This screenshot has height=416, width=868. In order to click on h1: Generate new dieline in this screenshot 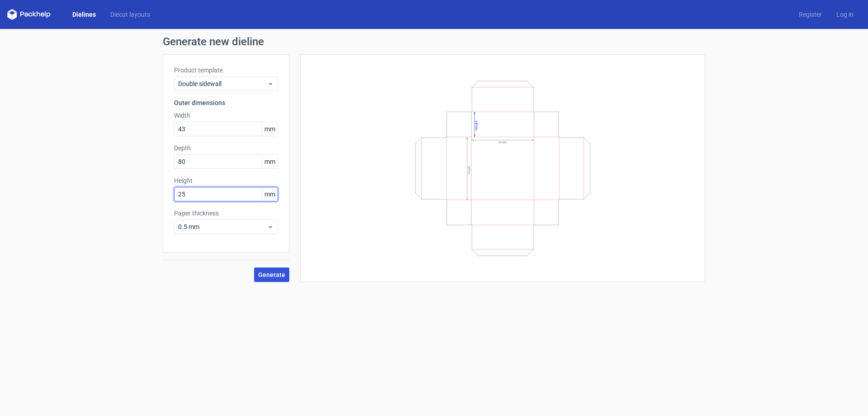, I will do `click(434, 41)`.